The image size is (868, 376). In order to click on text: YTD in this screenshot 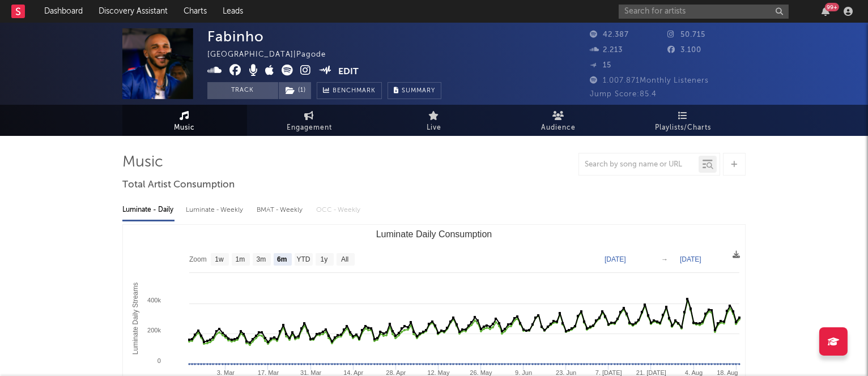, I will do `click(304, 260)`.